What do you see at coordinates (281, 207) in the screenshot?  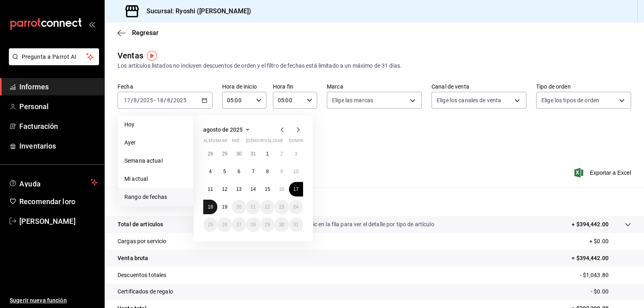 I see `font: 23` at bounding box center [281, 207].